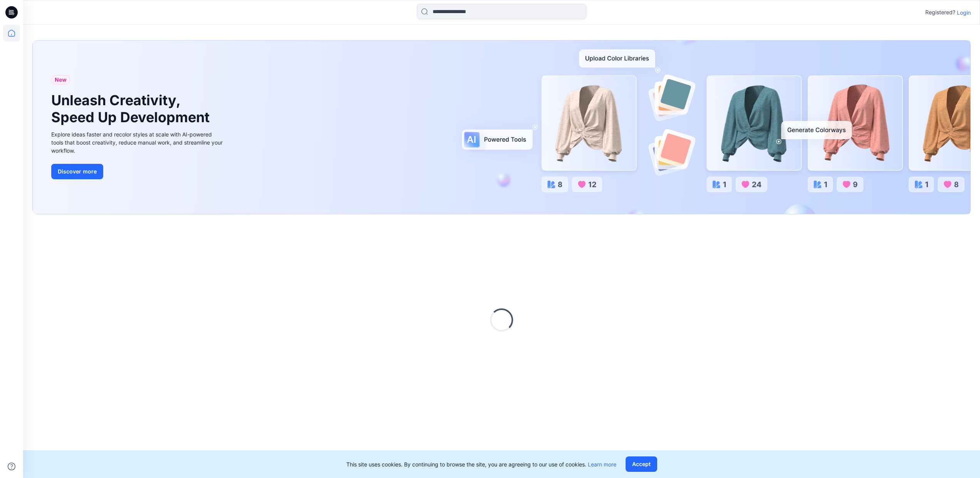 The height and width of the screenshot is (478, 980). Describe the element at coordinates (642, 463) in the screenshot. I see `button: Accept` at that location.